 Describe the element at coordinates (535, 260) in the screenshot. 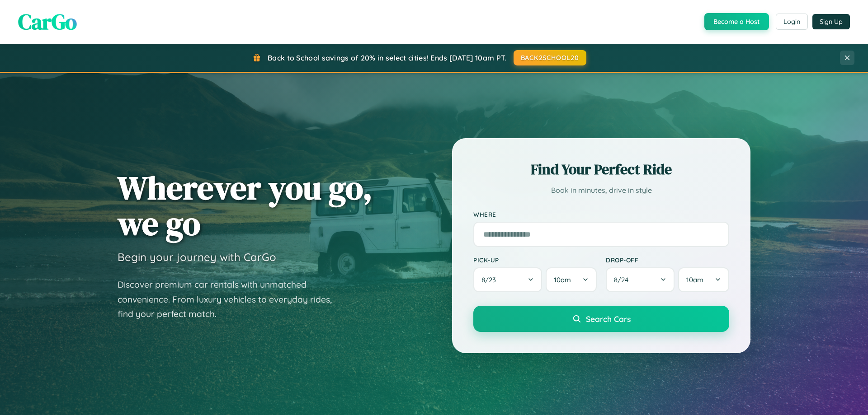

I see `label: Pick-up` at that location.